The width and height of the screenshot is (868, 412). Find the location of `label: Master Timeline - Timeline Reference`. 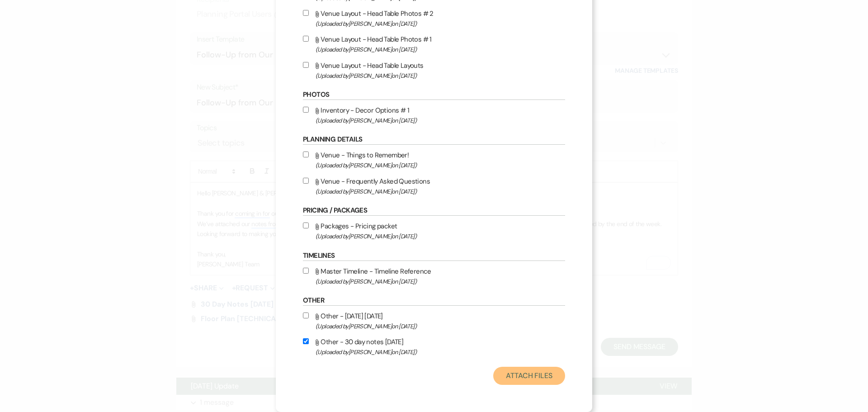

label: Master Timeline - Timeline Reference is located at coordinates (434, 276).